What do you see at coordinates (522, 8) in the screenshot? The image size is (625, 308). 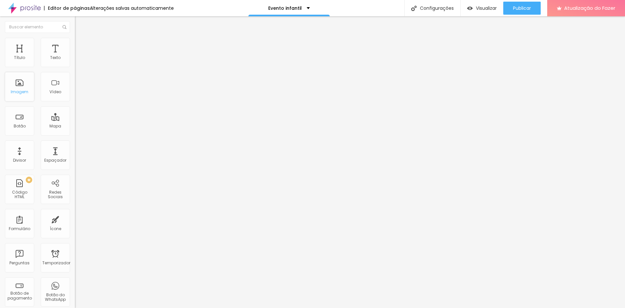 I see `font: Publicar` at bounding box center [522, 8].